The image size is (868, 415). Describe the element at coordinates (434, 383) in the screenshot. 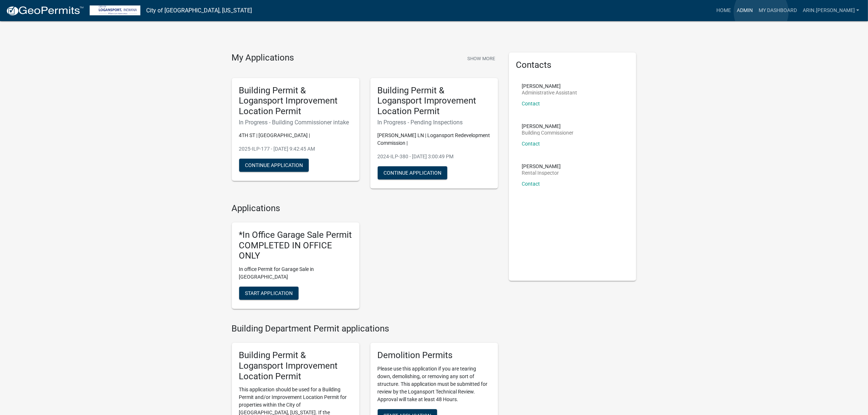

I see `p: Please use this application if you are tearing down, demolishing, or removing any sort of structu...` at that location.